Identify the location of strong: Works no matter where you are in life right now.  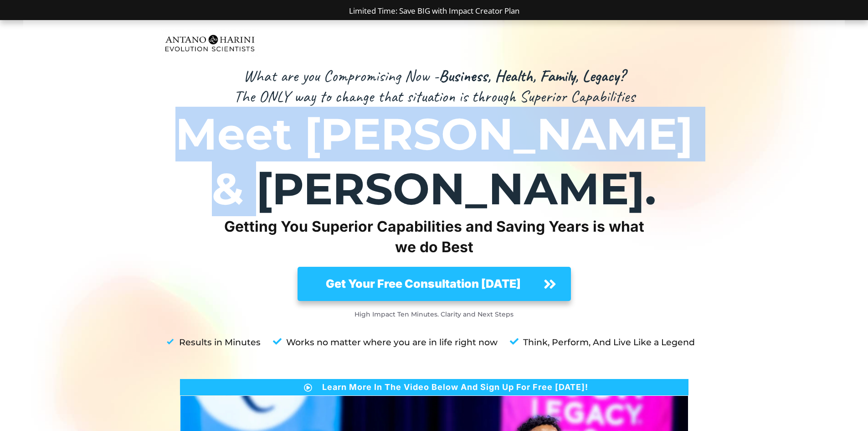
(392, 342).